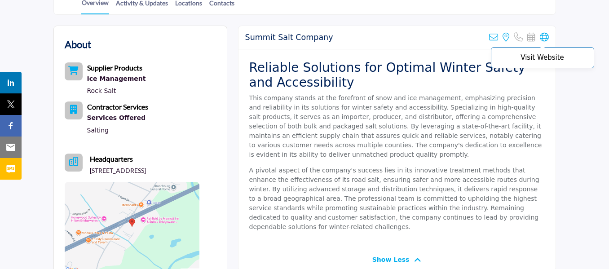 The height and width of the screenshot is (269, 609). What do you see at coordinates (397, 198) in the screenshot?
I see `p: A pivotal aspect of the company's success lies in its innovative treatment methods that enhance t...` at bounding box center [397, 198].